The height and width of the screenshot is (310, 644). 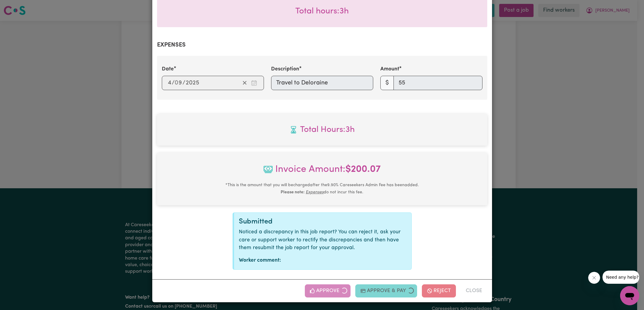 I want to click on b: Please note:, so click(x=293, y=192).